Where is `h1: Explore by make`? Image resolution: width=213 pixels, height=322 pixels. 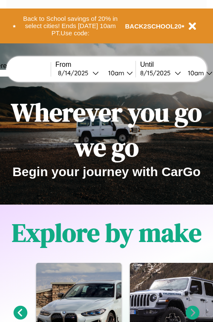
h1: Explore by make is located at coordinates (106, 232).